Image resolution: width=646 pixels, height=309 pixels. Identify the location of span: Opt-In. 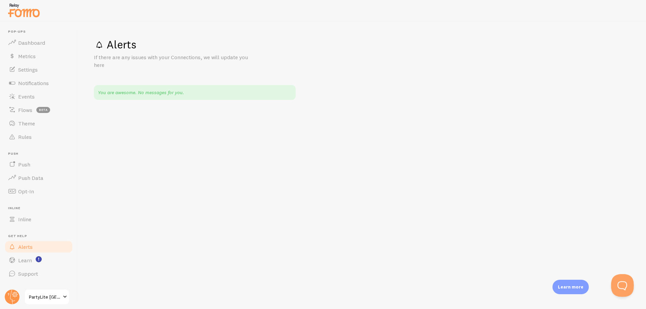
(26, 191).